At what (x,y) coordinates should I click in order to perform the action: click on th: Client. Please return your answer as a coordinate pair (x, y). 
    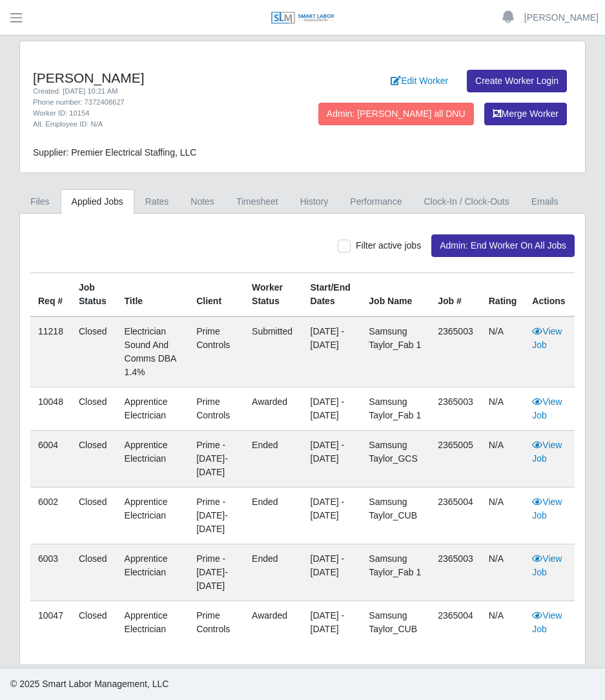
    Looking at the image, I should click on (217, 295).